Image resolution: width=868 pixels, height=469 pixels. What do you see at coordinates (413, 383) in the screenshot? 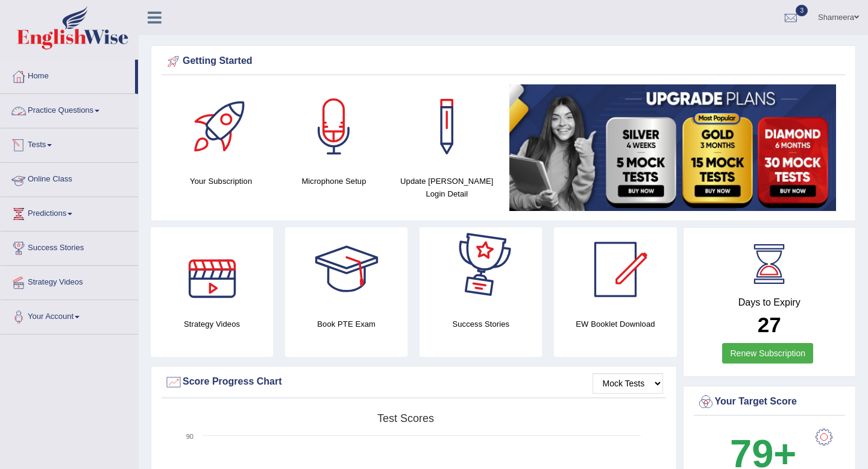
I see `div: Score Progress Chart` at bounding box center [413, 383].